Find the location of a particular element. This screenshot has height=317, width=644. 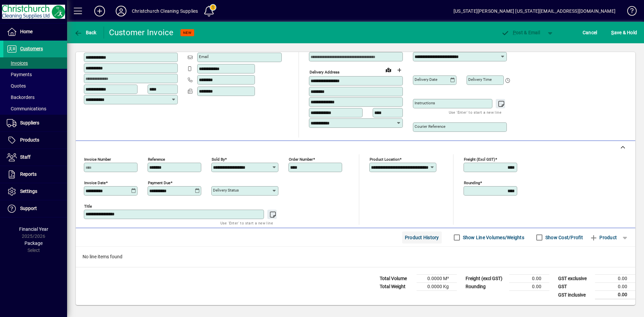

label: Show Line Volumes/Weights is located at coordinates (493, 238).